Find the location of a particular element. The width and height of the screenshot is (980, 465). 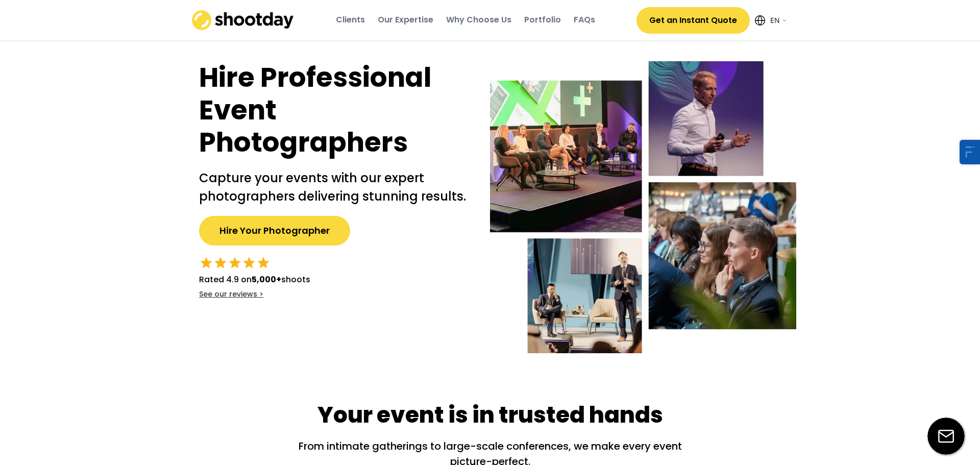

button: Hire Your Photographer is located at coordinates (275, 231).